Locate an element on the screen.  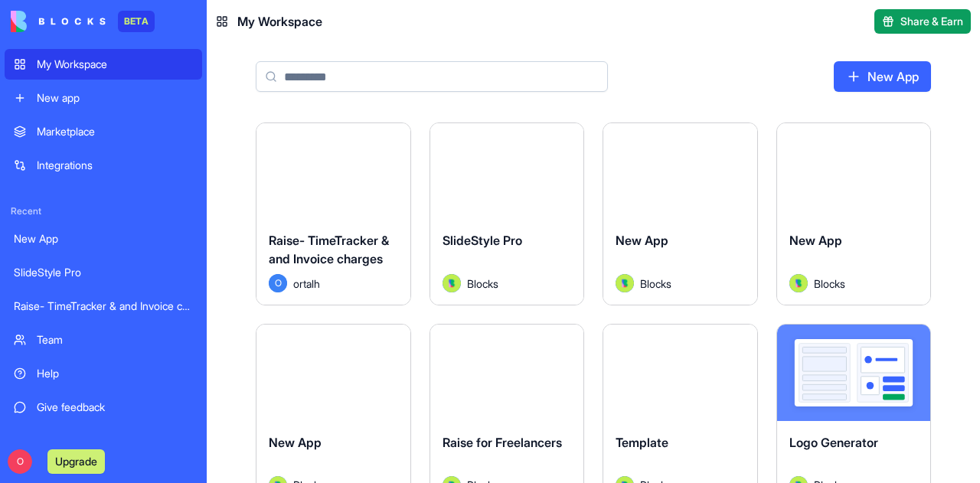
div: Integrations is located at coordinates (115, 166).